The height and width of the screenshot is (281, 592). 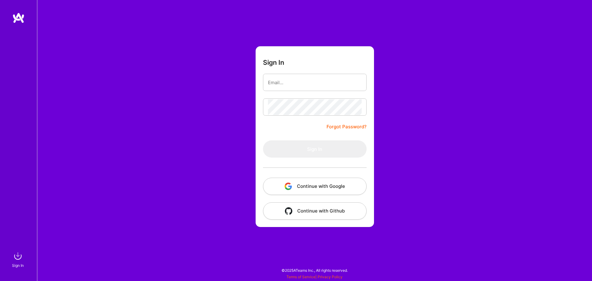 I want to click on button: Continue with Github, so click(x=315, y=211).